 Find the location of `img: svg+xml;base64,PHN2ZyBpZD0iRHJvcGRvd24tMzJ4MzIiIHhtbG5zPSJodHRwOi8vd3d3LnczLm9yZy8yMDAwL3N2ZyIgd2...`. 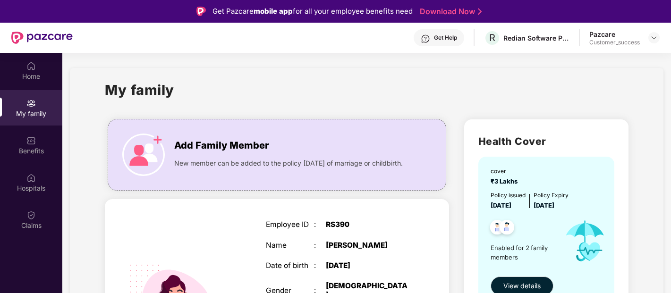

img: svg+xml;base64,PHN2ZyBpZD0iRHJvcGRvd24tMzJ4MzIiIHhtbG5zPSJodHRwOi8vd3d3LnczLm9yZy8yMDAwL3N2ZyIgd2... is located at coordinates (654, 38).